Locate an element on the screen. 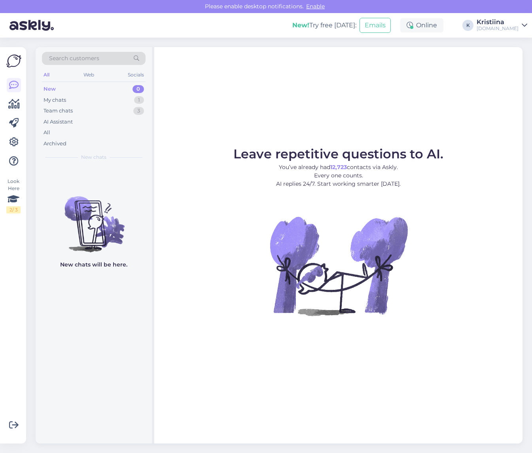 This screenshot has height=453, width=532. span: New chats is located at coordinates (94, 157).